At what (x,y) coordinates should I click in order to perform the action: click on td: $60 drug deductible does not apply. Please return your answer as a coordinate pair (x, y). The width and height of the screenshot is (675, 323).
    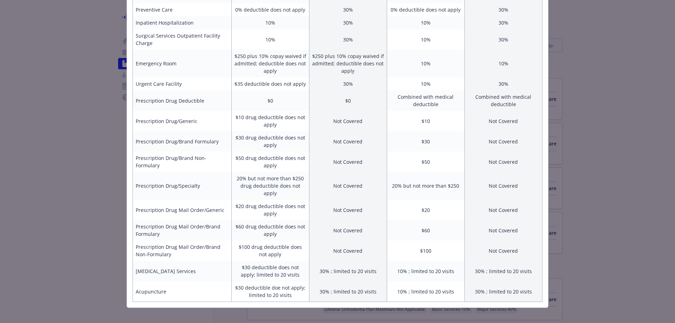
    Looking at the image, I should click on (270, 230).